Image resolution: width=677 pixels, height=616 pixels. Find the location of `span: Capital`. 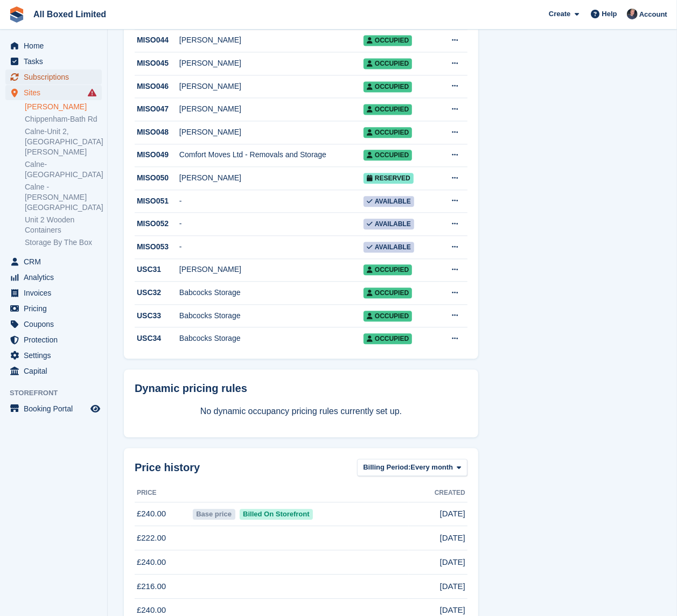

span: Capital is located at coordinates (56, 371).